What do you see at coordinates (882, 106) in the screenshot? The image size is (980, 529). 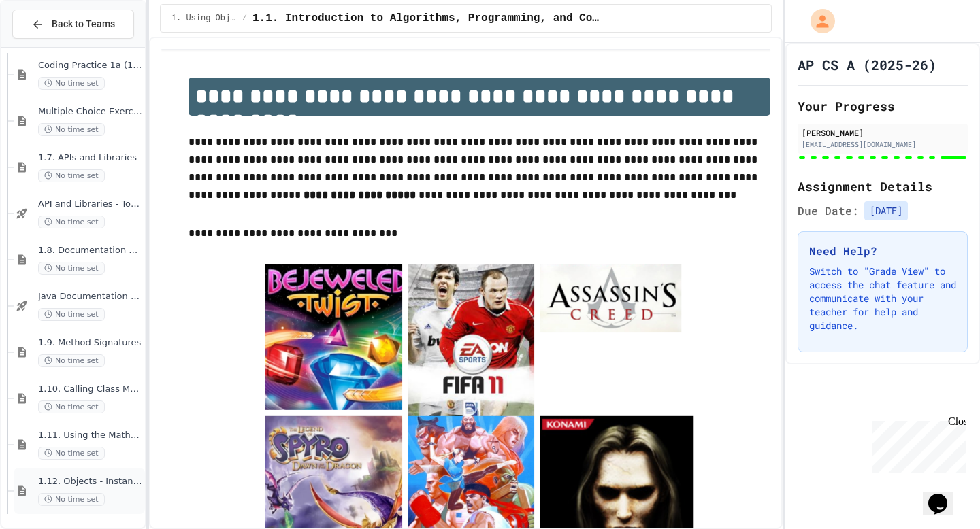 I see `h2: Your Progress` at bounding box center [882, 106].